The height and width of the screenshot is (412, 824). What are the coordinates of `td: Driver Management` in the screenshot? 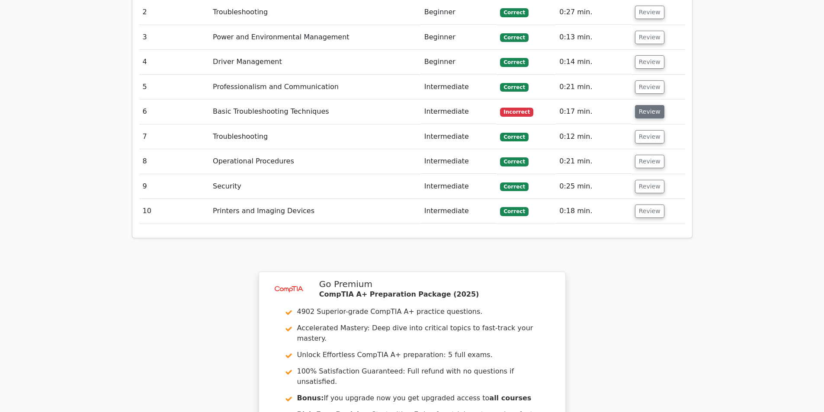 It's located at (315, 62).